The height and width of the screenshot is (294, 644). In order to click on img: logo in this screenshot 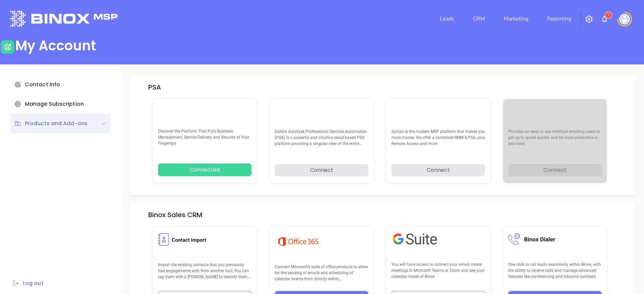, I will do `click(64, 19)`.